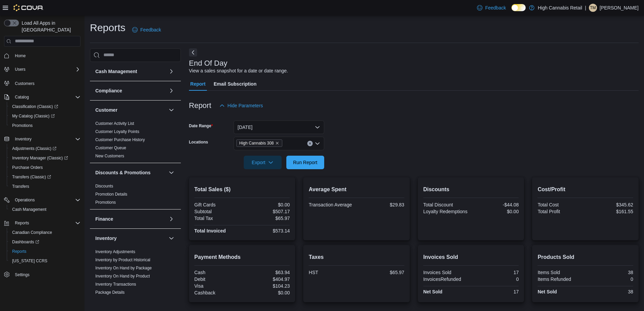 This screenshot has height=311, width=644. Describe the element at coordinates (496, 205) in the screenshot. I see `div: -$44.08` at that location.